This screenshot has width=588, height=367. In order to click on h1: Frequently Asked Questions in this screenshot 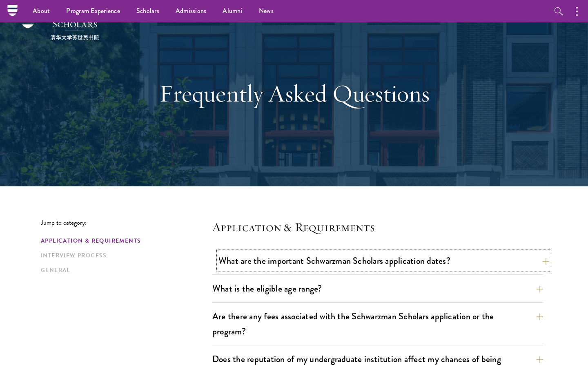, I will do `click(294, 94)`.